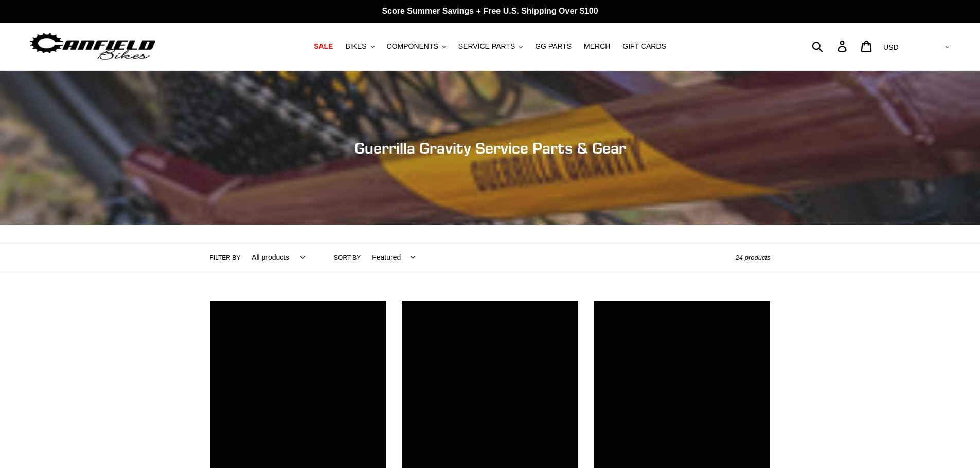 The image size is (980, 468). I want to click on span: COMPONENTS, so click(412, 46).